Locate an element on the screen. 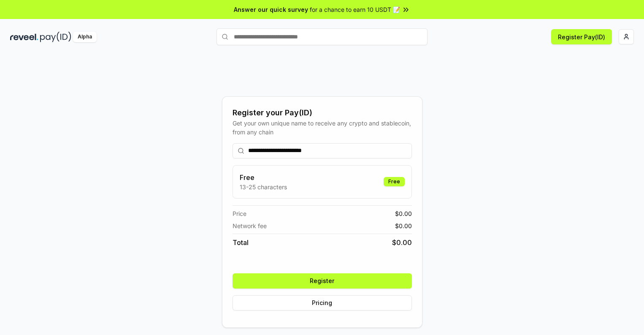  span: Total is located at coordinates (241, 242).